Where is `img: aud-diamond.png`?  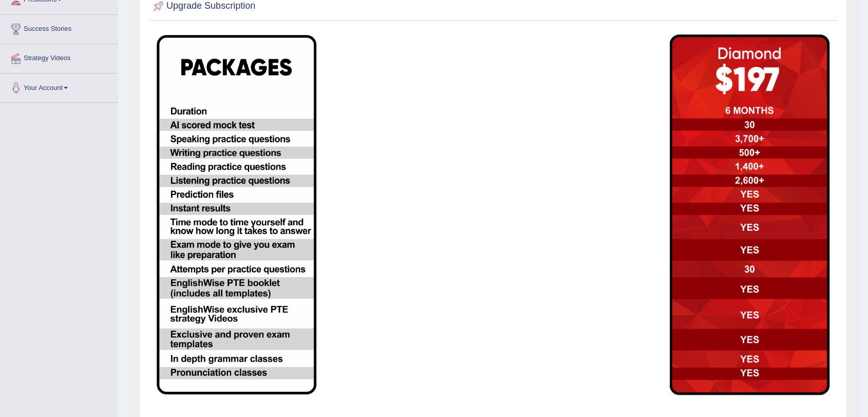
img: aud-diamond.png is located at coordinates (750, 215).